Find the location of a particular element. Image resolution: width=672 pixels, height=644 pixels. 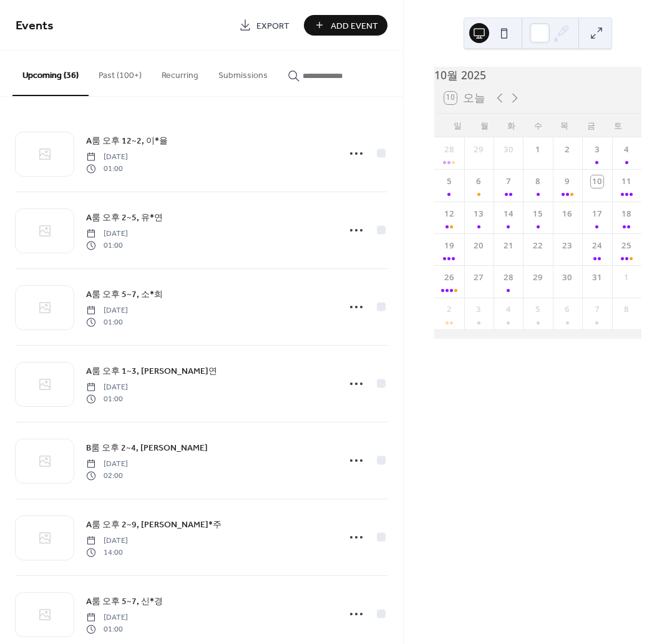

a: A룸 오후 2~5, 유*연 is located at coordinates (125, 217).